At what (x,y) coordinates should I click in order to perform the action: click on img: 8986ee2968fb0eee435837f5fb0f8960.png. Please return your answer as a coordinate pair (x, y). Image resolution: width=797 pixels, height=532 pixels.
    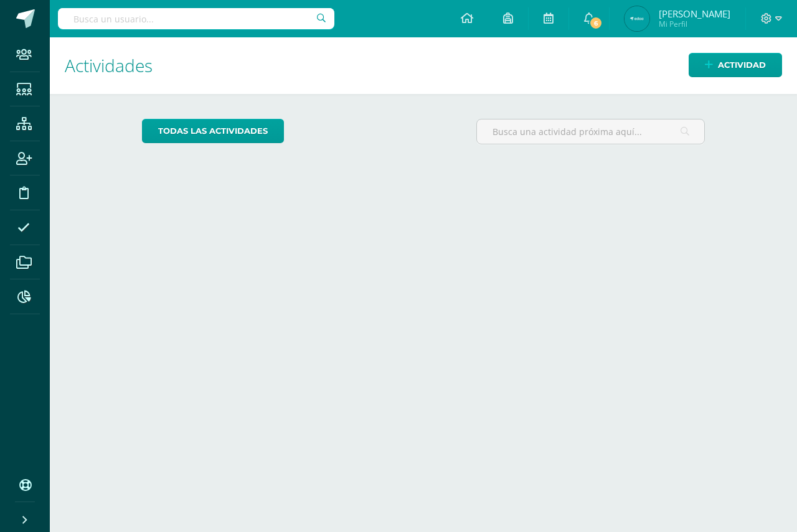
    Looking at the image, I should click on (636, 18).